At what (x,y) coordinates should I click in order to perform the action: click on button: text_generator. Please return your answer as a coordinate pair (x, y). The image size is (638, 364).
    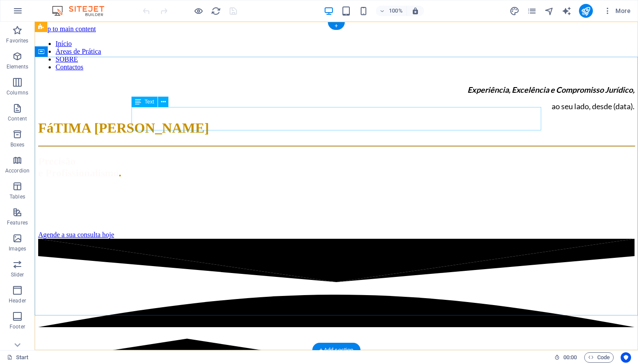
    Looking at the image, I should click on (567, 11).